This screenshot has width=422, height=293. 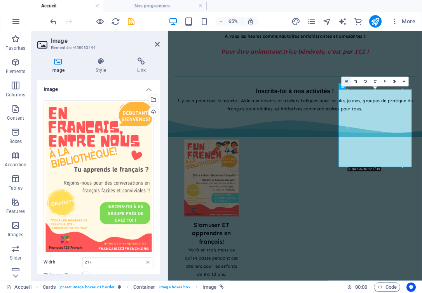 What do you see at coordinates (403, 21) in the screenshot?
I see `button: More` at bounding box center [403, 21].